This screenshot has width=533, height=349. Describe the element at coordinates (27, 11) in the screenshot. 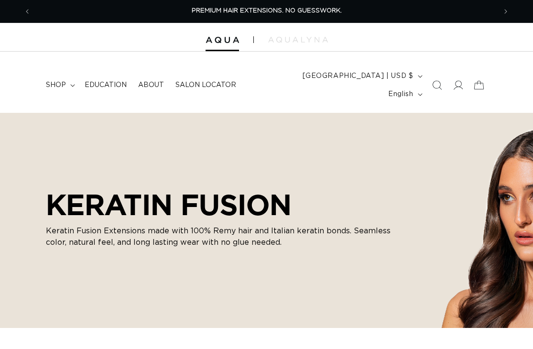

I see `button: Previous announcement` at that location.